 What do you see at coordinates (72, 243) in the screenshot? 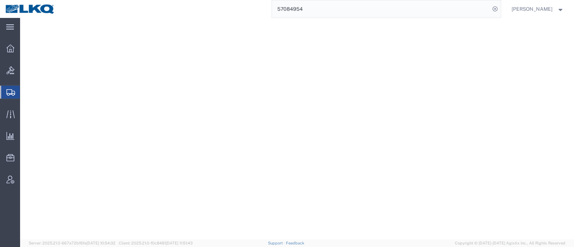
I see `span: Server: 2025.21.0-667a72bf6fa` at bounding box center [72, 243].